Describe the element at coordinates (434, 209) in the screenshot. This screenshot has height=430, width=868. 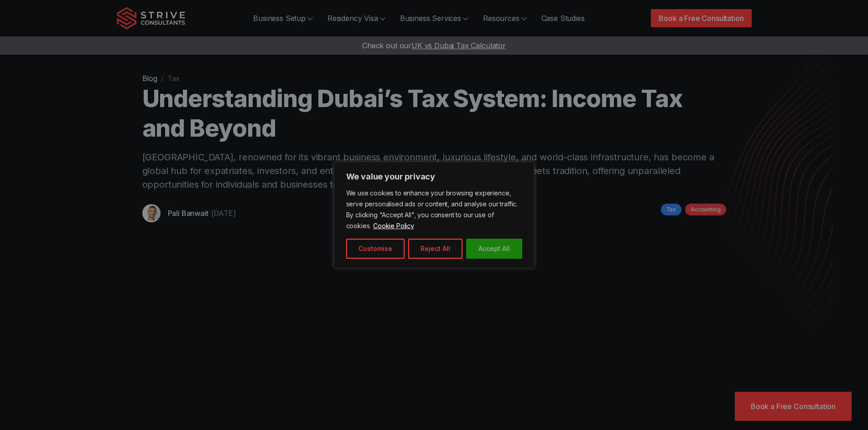
I see `p: We use cookies to enhance your browsing experience, serve personalised ads or content, and analys...` at that location.